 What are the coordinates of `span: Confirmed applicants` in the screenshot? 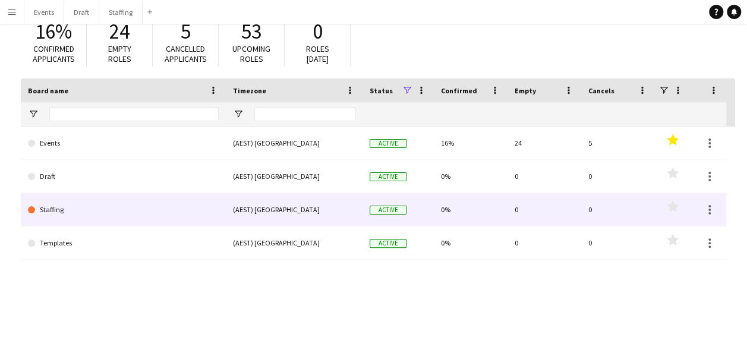 It's located at (53, 53).